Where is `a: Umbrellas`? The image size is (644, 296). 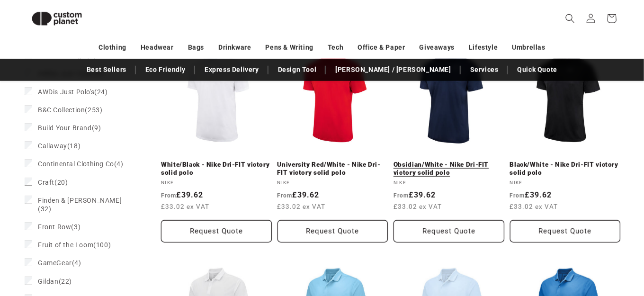
a: Umbrellas is located at coordinates (528, 48).